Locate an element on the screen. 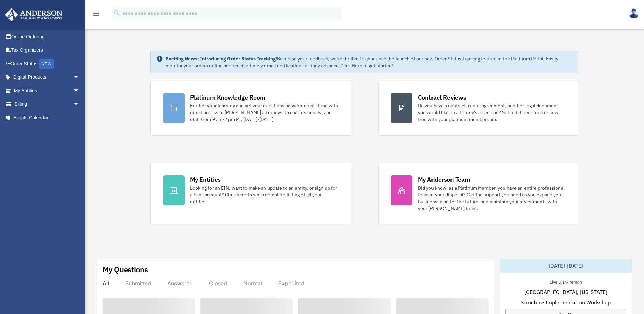 This screenshot has height=314, width=644. a: My Anderson Team Did you know, as a Platinum Member, you have an entire professional team at your... is located at coordinates (478, 193).